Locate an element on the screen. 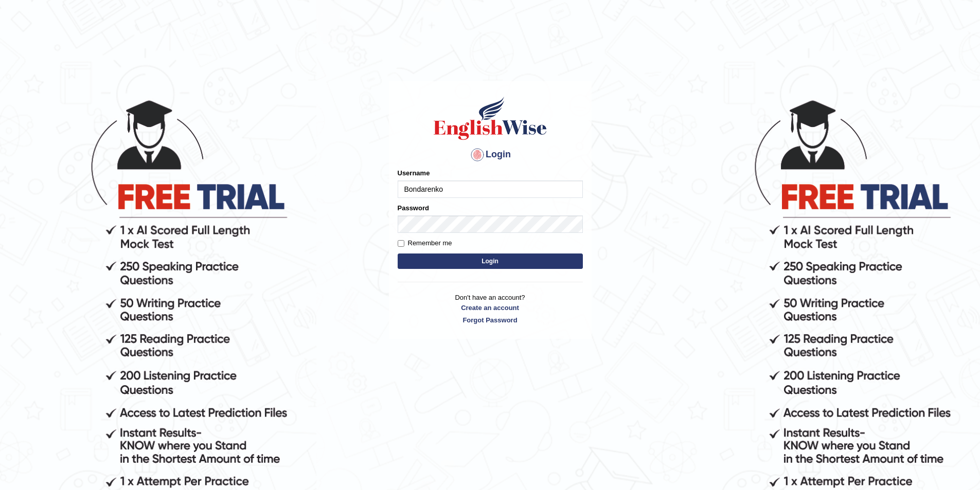  label: Username is located at coordinates (414, 173).